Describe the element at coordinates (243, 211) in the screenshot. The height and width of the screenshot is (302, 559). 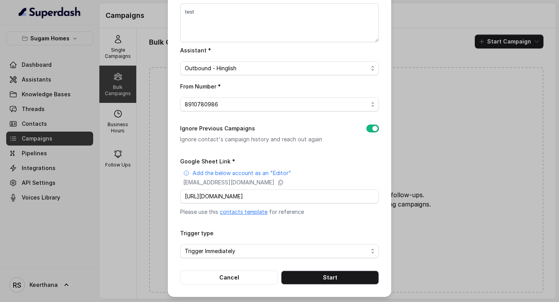
I see `a: contacts template` at that location.